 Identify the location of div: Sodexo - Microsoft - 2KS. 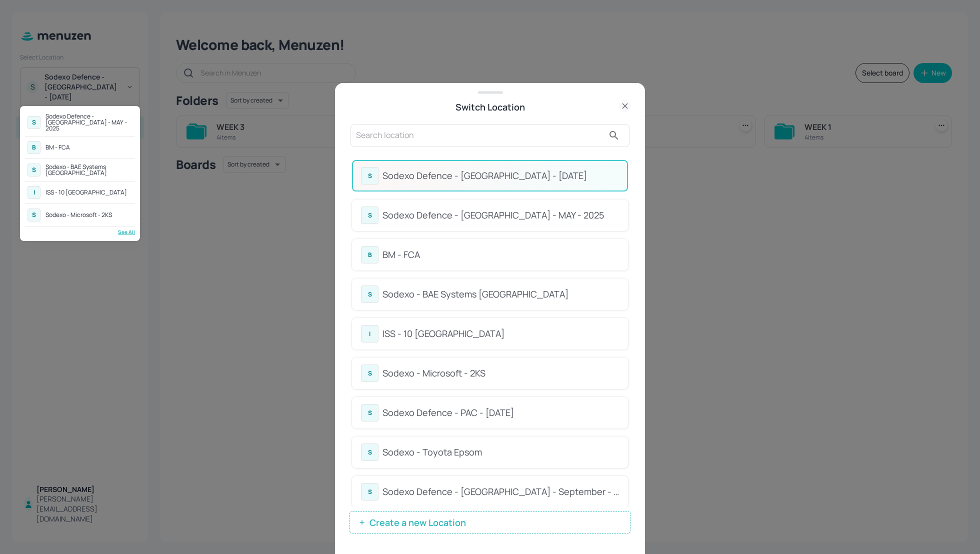
(78, 215).